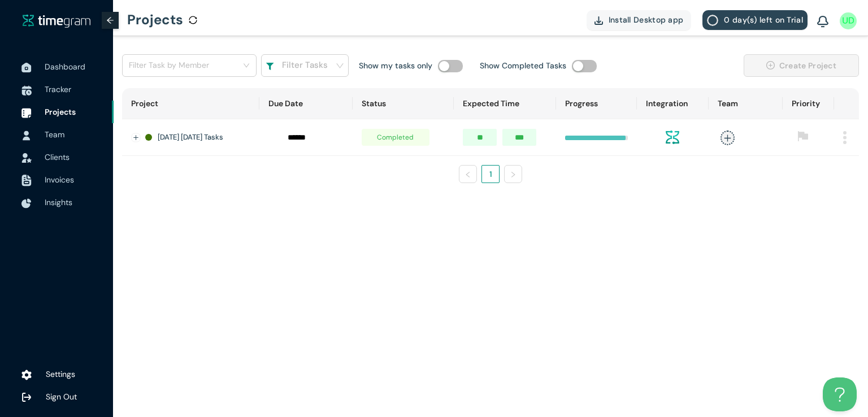 The image size is (868, 417). What do you see at coordinates (58, 202) in the screenshot?
I see `span: Insights` at bounding box center [58, 202].